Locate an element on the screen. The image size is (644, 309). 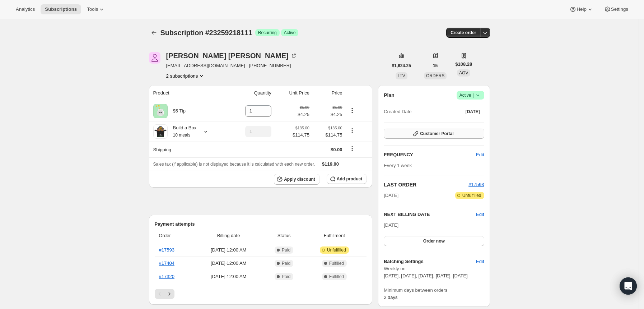
h6: Batching Settings is located at coordinates (430, 262).